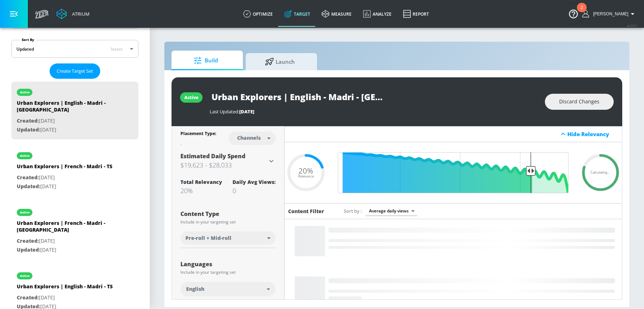 The height and width of the screenshot is (309, 644). What do you see at coordinates (377, 14) in the screenshot?
I see `a: Analyze` at bounding box center [377, 14].